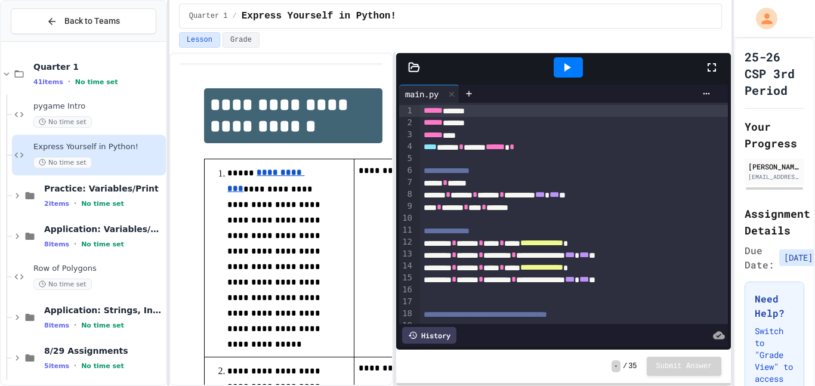 The image size is (815, 386). I want to click on h2: Your Progress, so click(774, 135).